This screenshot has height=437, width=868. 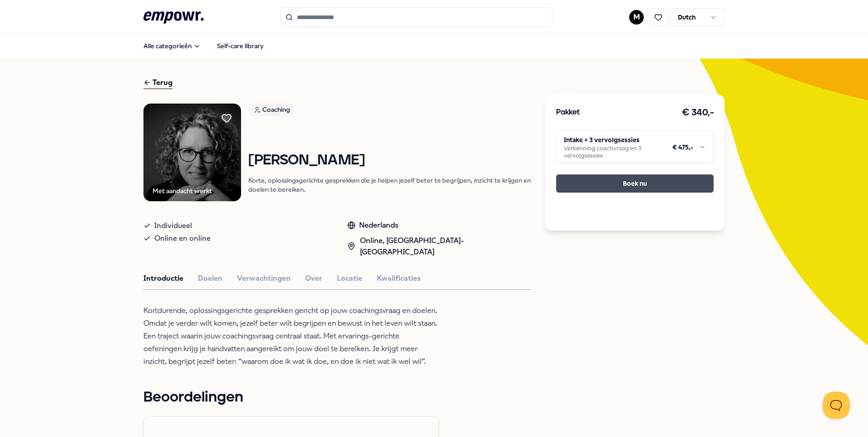 I want to click on button: M, so click(x=636, y=17).